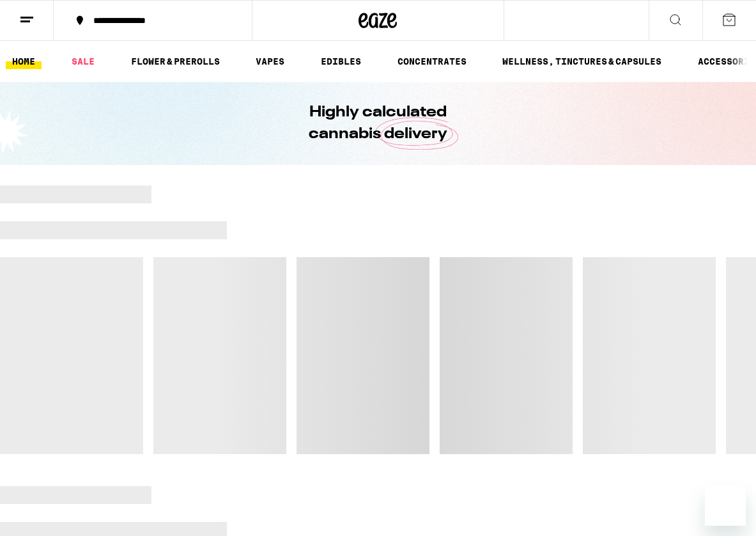 This screenshot has height=536, width=756. What do you see at coordinates (83, 61) in the screenshot?
I see `a: SALE` at bounding box center [83, 61].